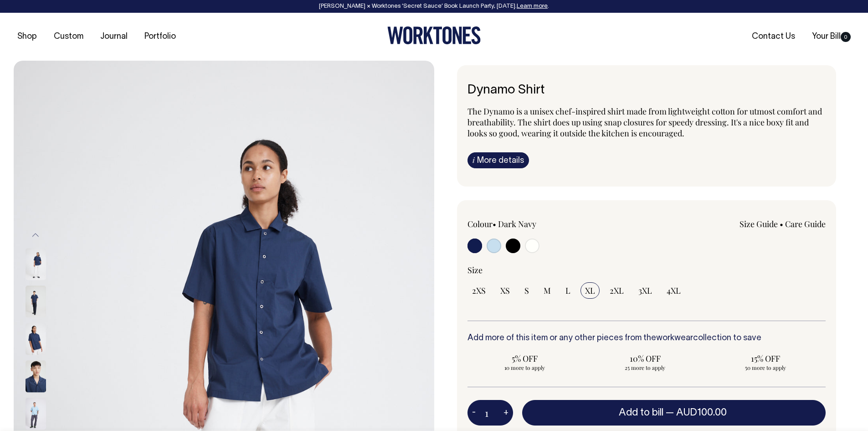 This screenshot has height=431, width=868. What do you see at coordinates (645, 122) in the screenshot?
I see `span: The Dynamo is a unisex chef-inspired shirt made from lightweight cotton for utmost comfort and br...` at bounding box center [645, 122].